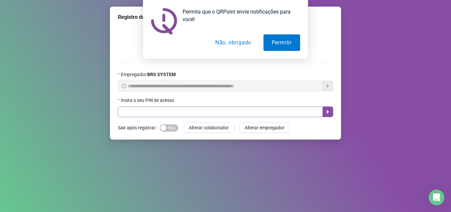  What do you see at coordinates (139, 127) in the screenshot?
I see `label: Sair após registrar` at bounding box center [139, 127].